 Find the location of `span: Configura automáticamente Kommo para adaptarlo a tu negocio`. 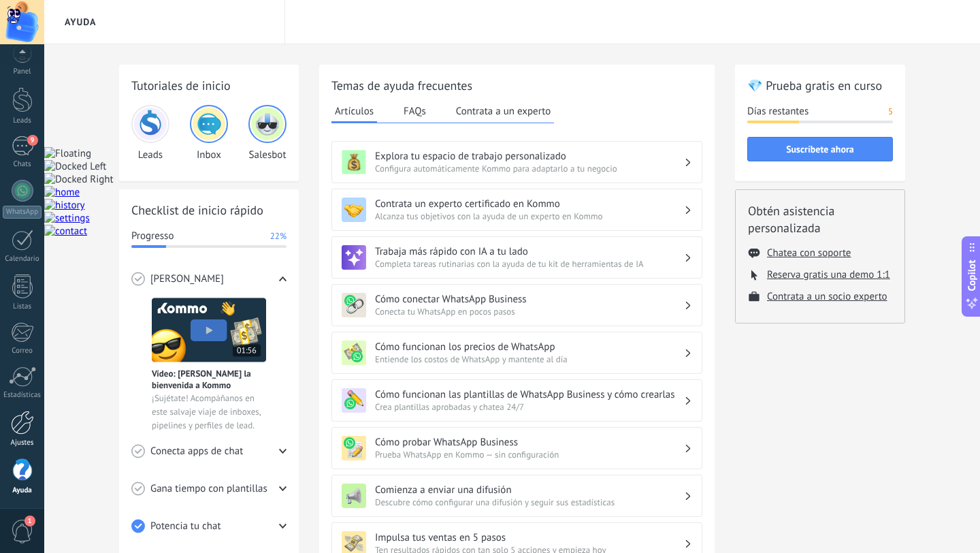

span: Configura automáticamente Kommo para adaptarlo a tu negocio is located at coordinates (529, 169).